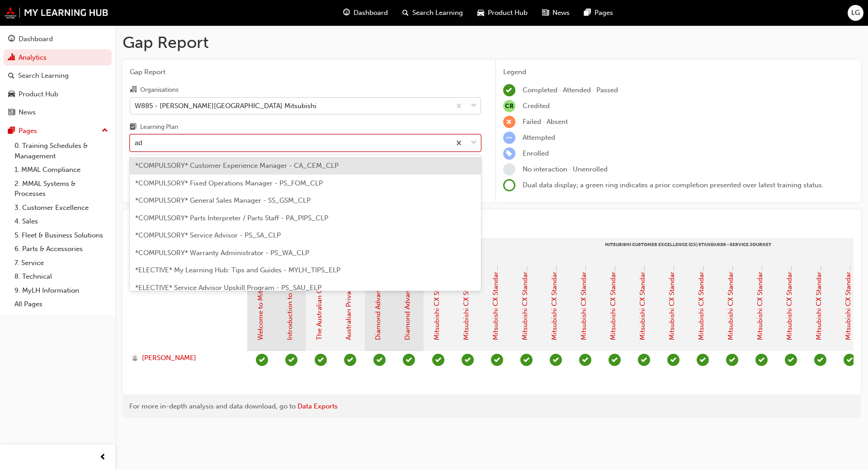 This screenshot has height=470, width=868. Describe the element at coordinates (61, 263) in the screenshot. I see `a: 7. Service` at that location.